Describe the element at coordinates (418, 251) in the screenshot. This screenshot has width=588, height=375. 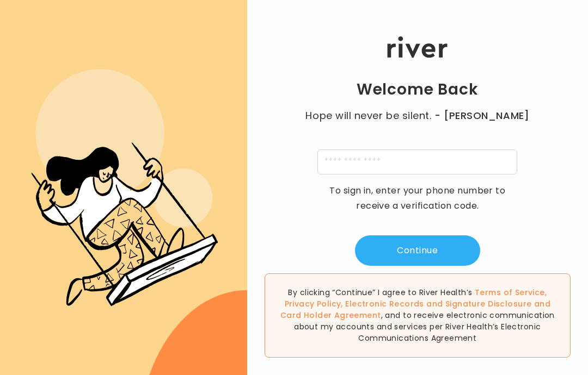
I see `button: Continue` at that location.